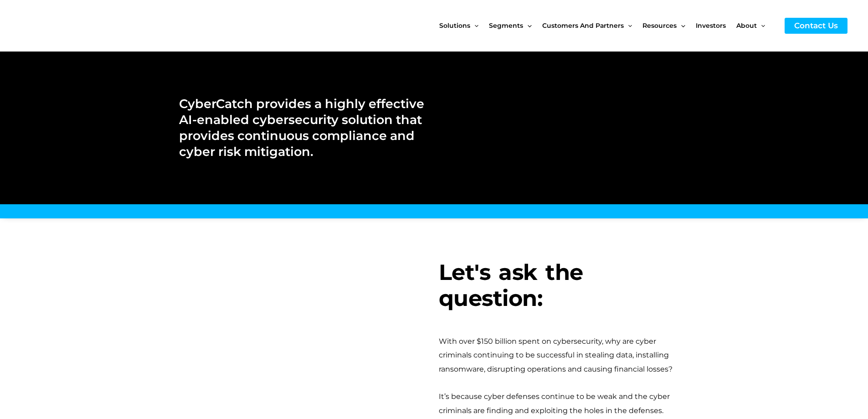  Describe the element at coordinates (659, 26) in the screenshot. I see `span: Resources` at that location.